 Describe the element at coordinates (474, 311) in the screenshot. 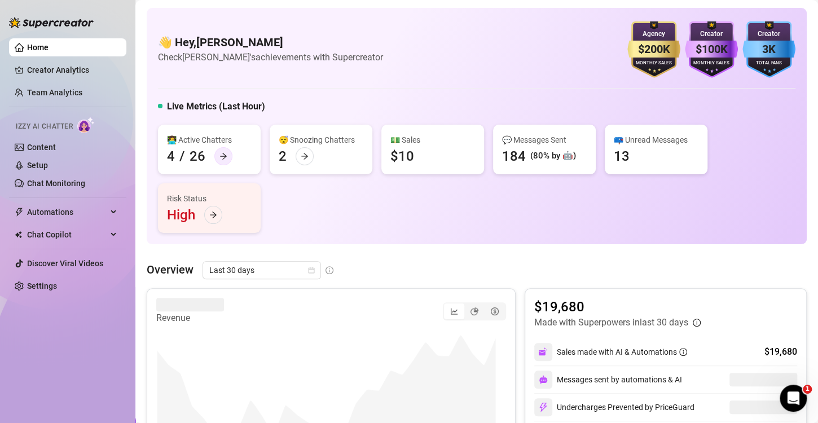

I see `span: pie-chart` at that location.